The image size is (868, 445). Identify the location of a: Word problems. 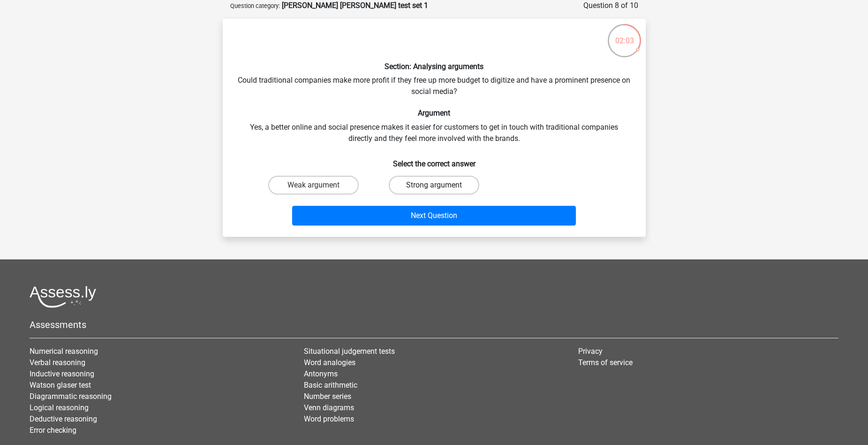
(329, 418).